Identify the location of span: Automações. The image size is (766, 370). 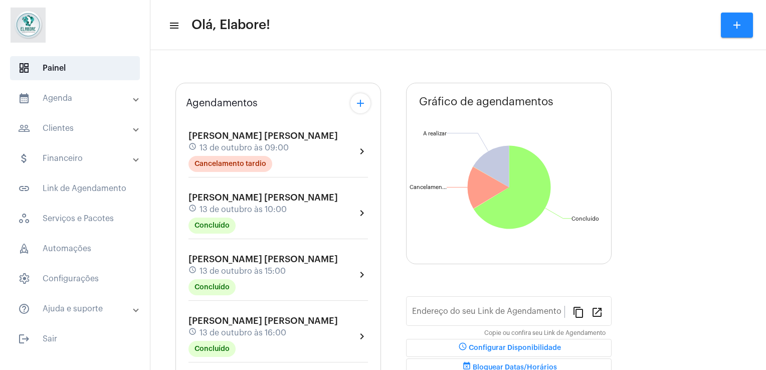
(75, 249).